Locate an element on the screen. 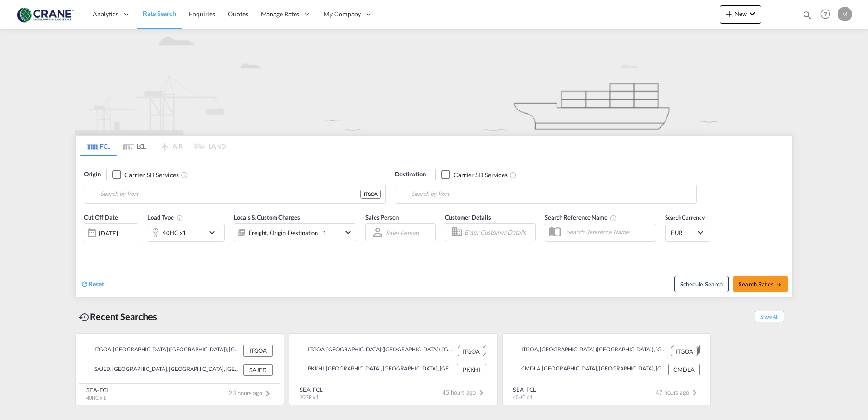  div: Freight Origin Destination Factory Stuffingicon-chevron-down is located at coordinates (295, 232).